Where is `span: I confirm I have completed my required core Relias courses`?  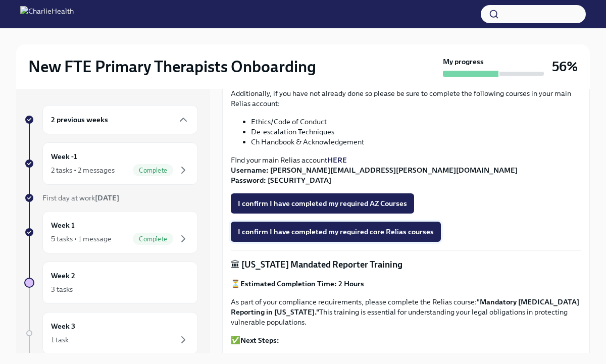
span: I confirm I have completed my required core Relias courses is located at coordinates (336, 232).